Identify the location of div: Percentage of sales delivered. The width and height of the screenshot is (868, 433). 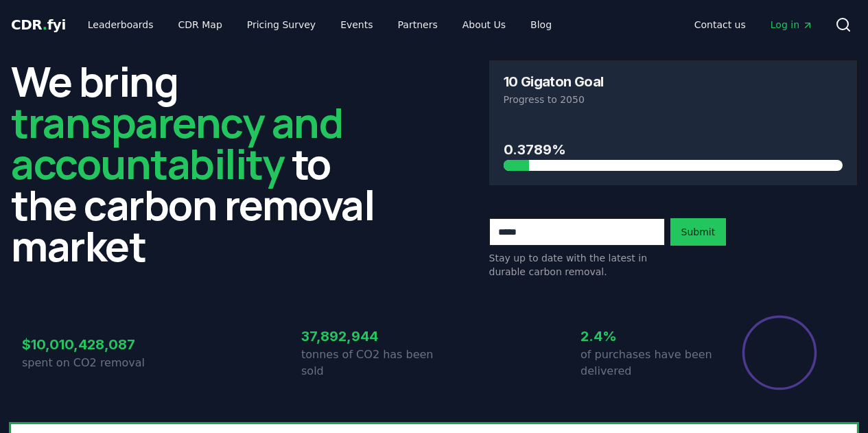
(780, 353).